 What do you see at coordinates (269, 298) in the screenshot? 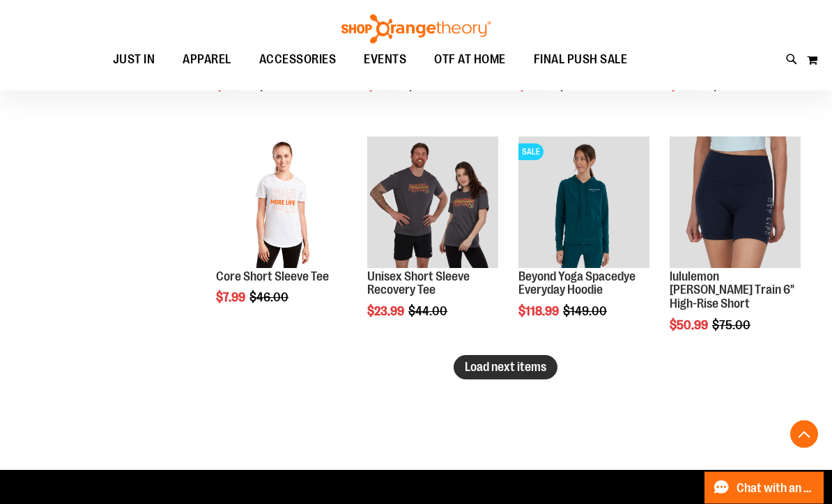
I see `span: $46.00` at bounding box center [269, 298].